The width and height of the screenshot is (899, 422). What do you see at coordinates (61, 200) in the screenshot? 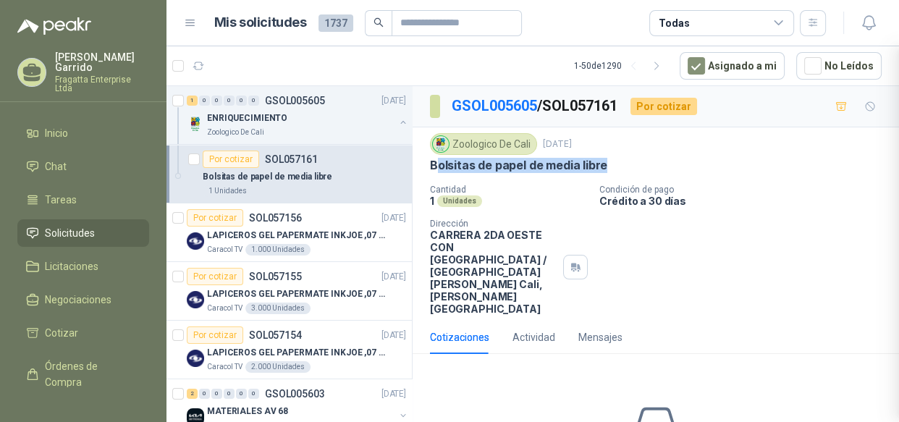
I see `span: Tareas` at bounding box center [61, 200].